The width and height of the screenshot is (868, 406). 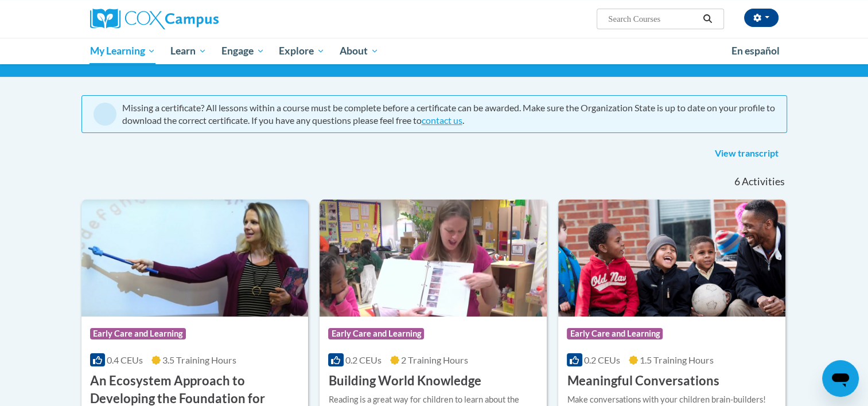 What do you see at coordinates (123, 51) in the screenshot?
I see `a: My Learning` at bounding box center [123, 51].